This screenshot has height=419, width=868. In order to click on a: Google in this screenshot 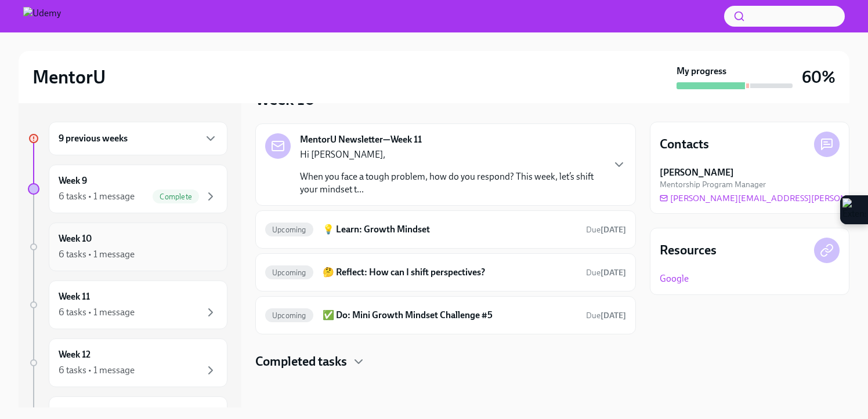, I will do `click(674, 279)`.